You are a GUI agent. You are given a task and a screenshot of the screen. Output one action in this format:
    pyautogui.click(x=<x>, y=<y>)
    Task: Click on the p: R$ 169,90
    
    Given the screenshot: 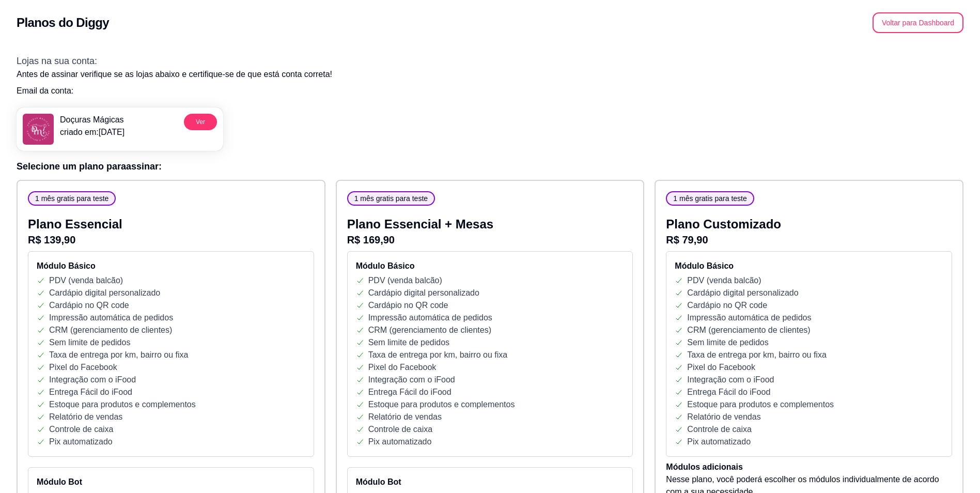 What is the action you would take?
    pyautogui.click(x=490, y=240)
    